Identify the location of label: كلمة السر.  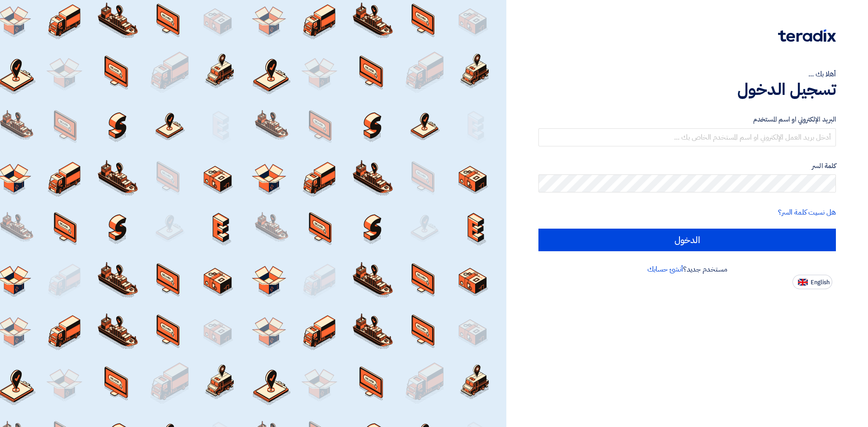
(687, 166).